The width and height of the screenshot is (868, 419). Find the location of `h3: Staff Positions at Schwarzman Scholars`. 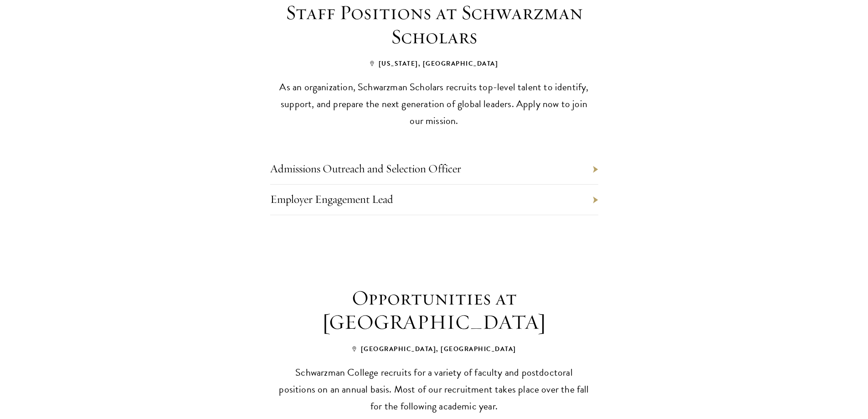

h3: Staff Positions at Schwarzman Scholars is located at coordinates (434, 24).